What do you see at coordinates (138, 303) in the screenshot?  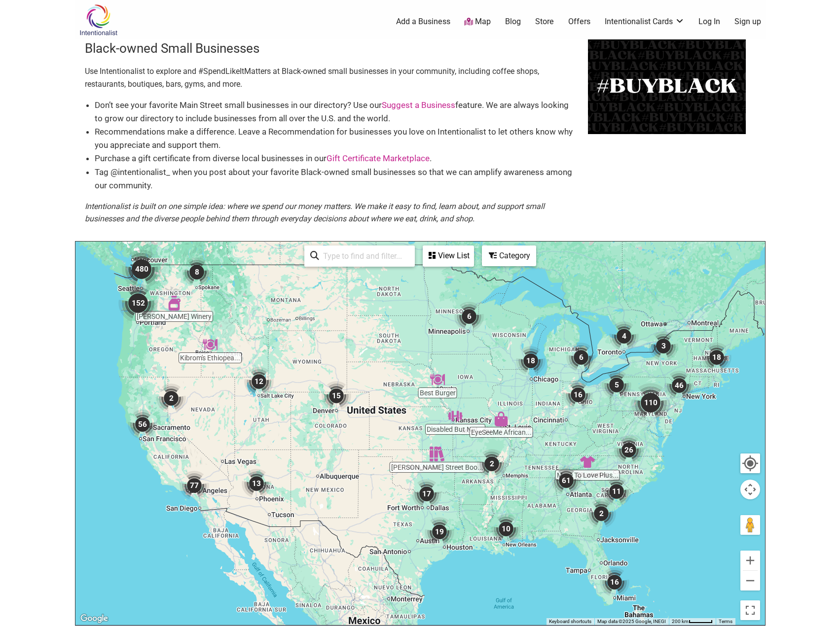 I see `div: 152` at bounding box center [138, 303].